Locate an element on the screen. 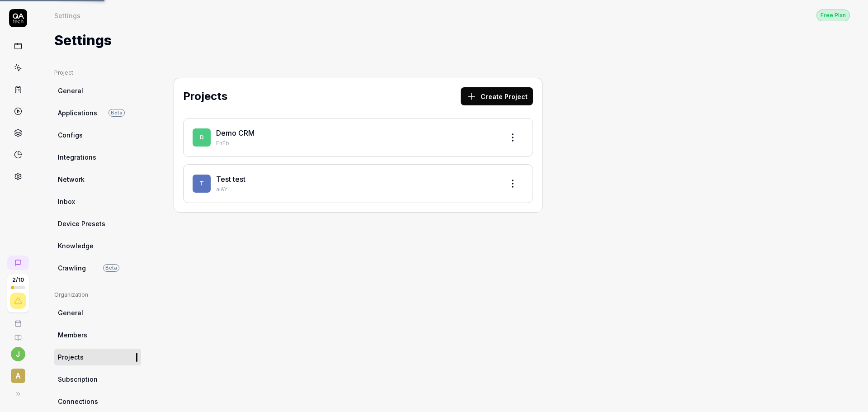  a: Free Plan is located at coordinates (833, 15).